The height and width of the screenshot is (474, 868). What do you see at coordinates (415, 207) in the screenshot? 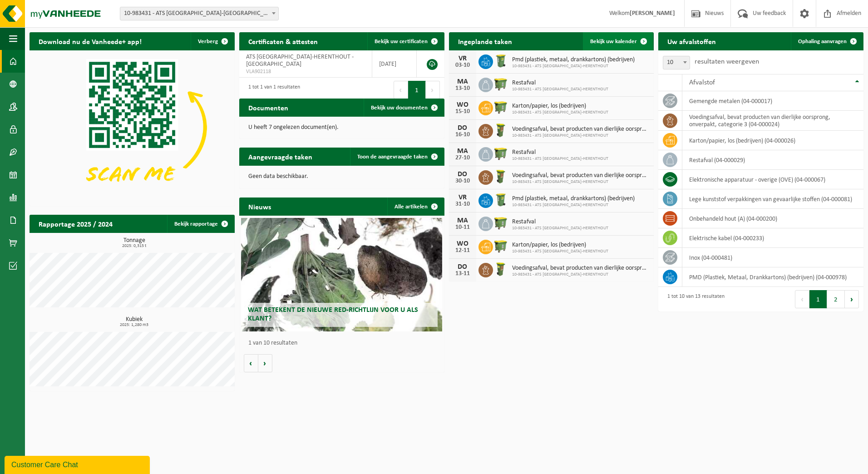
I see `a: Alle artikelen` at bounding box center [415, 207].